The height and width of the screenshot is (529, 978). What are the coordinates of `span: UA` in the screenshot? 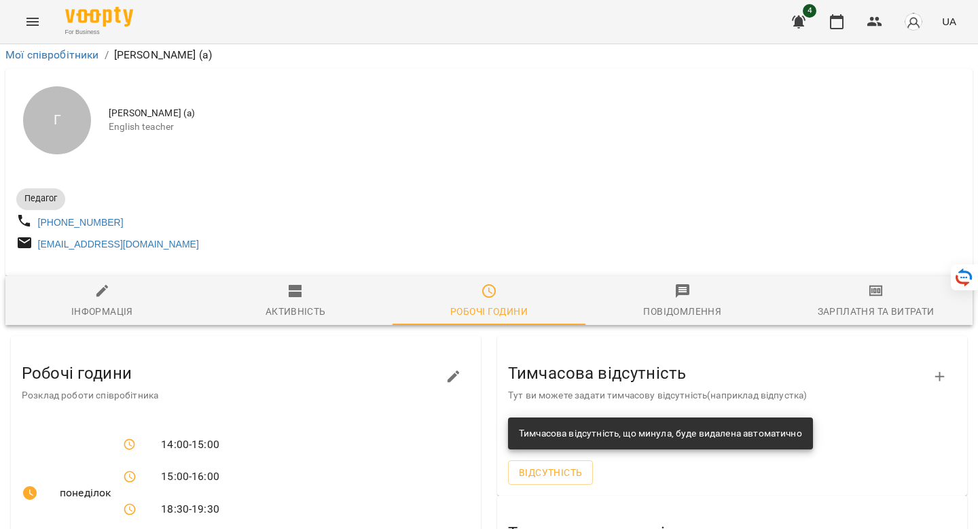 It's located at (949, 21).